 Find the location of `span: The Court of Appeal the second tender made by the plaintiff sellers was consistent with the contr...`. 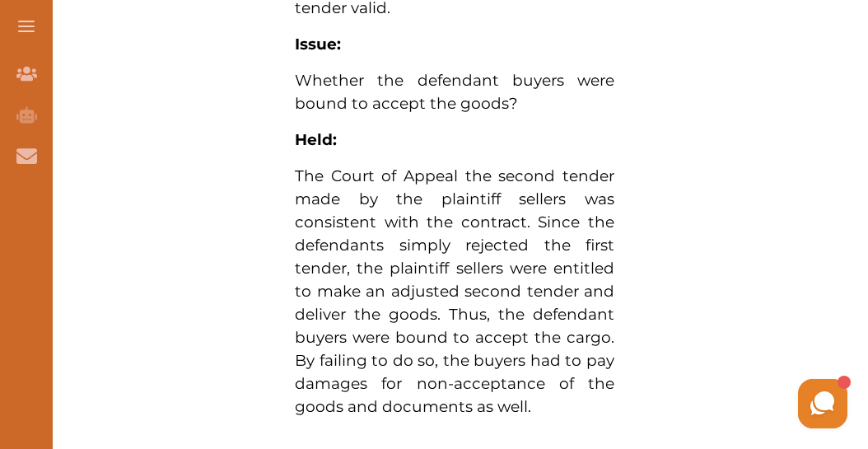

span: The Court of Appeal the second tender made by the plaintiff sellers was consistent with the contr... is located at coordinates (455, 291).